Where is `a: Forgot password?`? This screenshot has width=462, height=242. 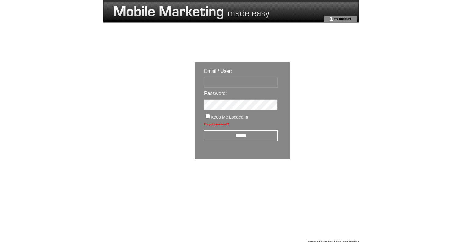
a: Forgot password? is located at coordinates (216, 124).